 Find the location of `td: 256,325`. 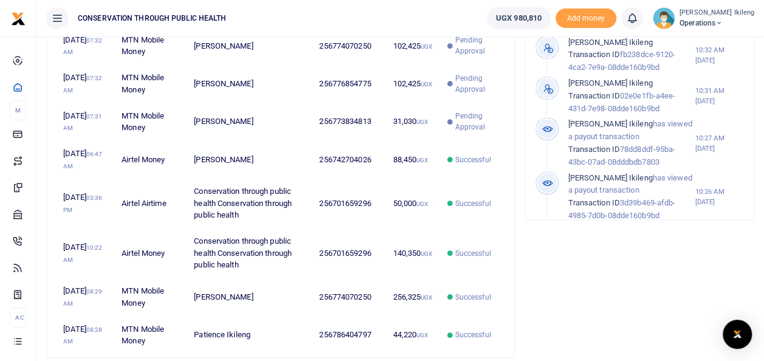

td: 256,325 is located at coordinates (413, 297).